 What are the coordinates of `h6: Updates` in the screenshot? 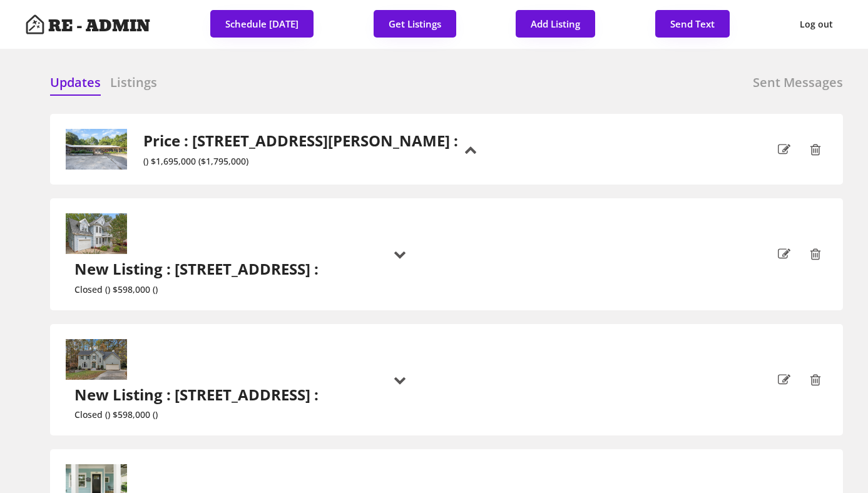 It's located at (75, 83).